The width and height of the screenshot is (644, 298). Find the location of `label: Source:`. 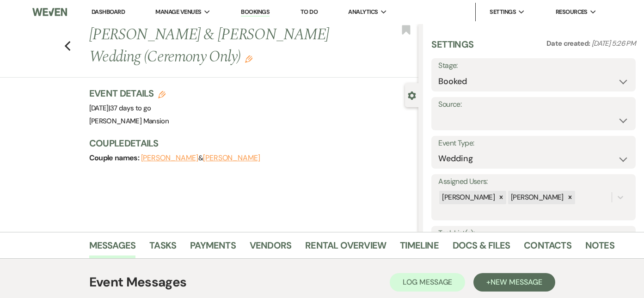

label: Source: is located at coordinates (534, 104).